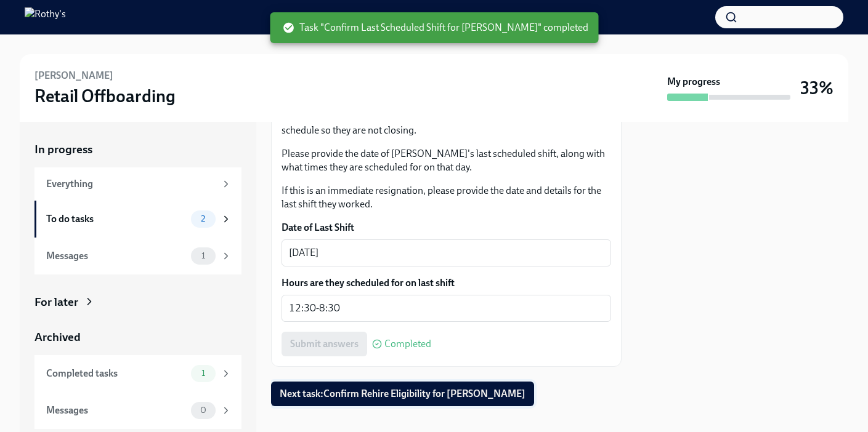 This screenshot has width=868, height=432. What do you see at coordinates (56, 303) in the screenshot?
I see `div: For later` at bounding box center [56, 303].